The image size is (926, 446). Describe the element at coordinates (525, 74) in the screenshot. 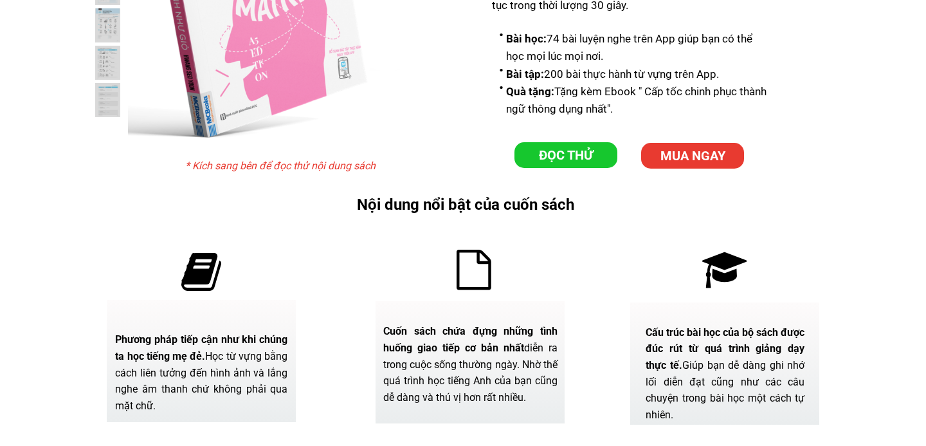

I see `span: Bài tập:` at that location.